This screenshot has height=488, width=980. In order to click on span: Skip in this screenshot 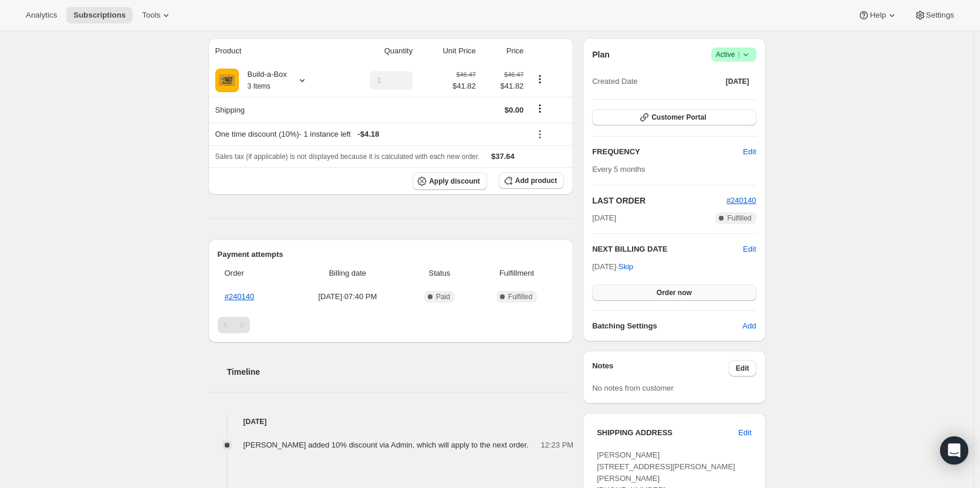, I will do `click(625, 267)`.